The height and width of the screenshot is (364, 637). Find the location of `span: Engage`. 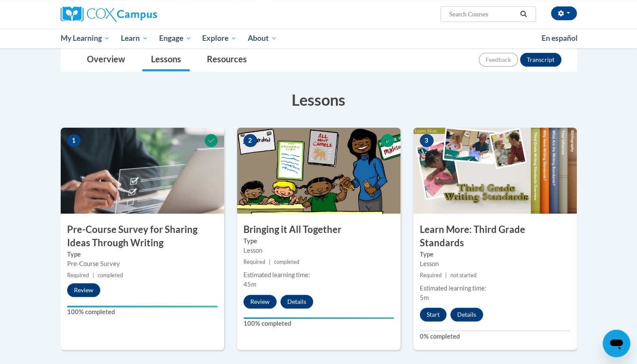

span: Engage is located at coordinates (175, 38).